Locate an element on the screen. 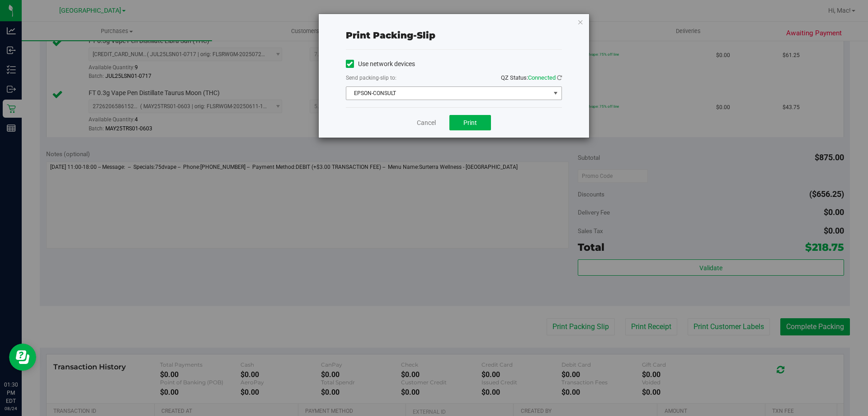 The height and width of the screenshot is (416, 868). span: EPSON-CONSULT is located at coordinates (448, 93).